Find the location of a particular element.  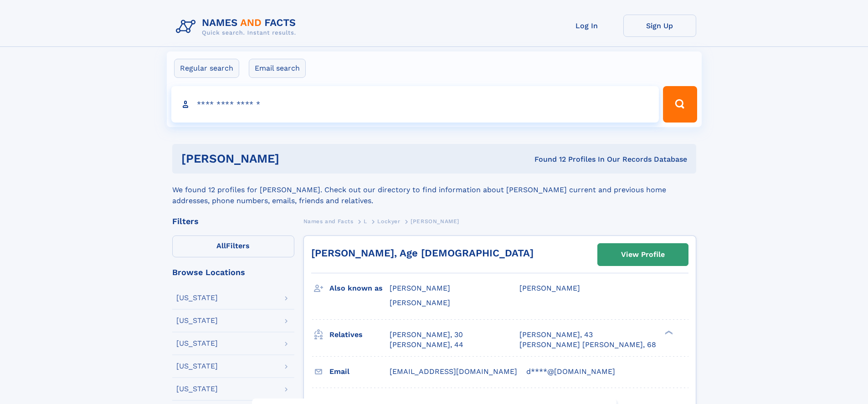

a: Log In is located at coordinates (587, 26).